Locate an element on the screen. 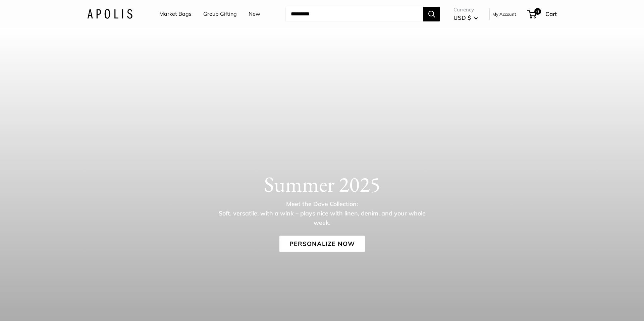 The width and height of the screenshot is (644, 321). span: USD $ is located at coordinates (462, 18).